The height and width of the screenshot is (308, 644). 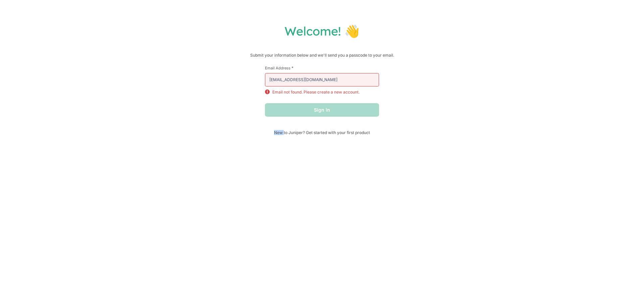 I want to click on p: Email not found. Please create a new account., so click(x=316, y=92).